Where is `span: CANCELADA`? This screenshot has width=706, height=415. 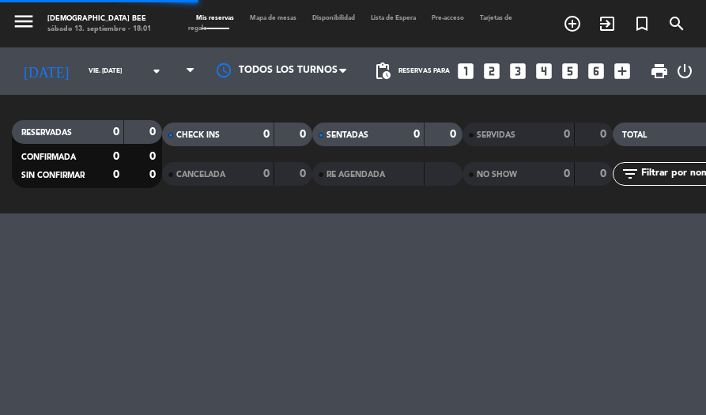 span: CANCELADA is located at coordinates (201, 175).